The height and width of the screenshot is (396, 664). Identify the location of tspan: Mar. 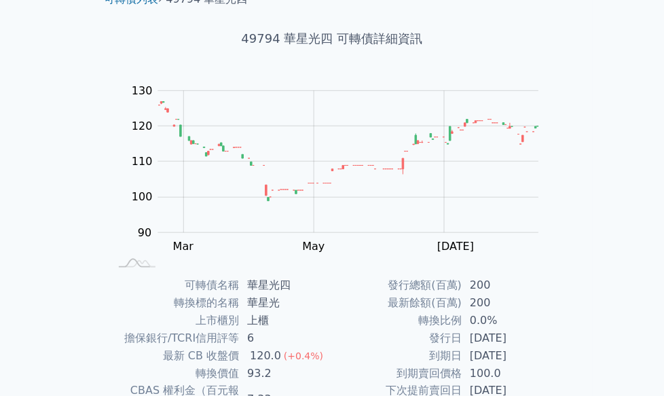
(183, 246).